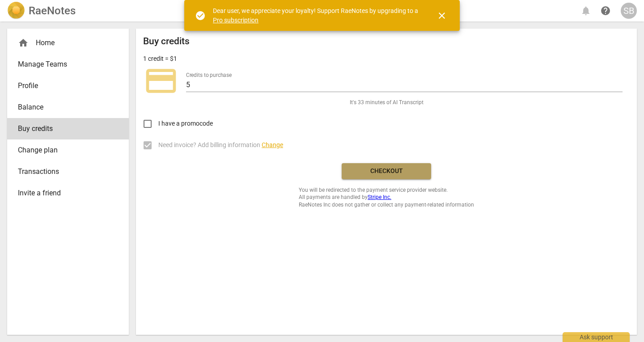 The height and width of the screenshot is (342, 644). I want to click on button: SB, so click(629, 11).